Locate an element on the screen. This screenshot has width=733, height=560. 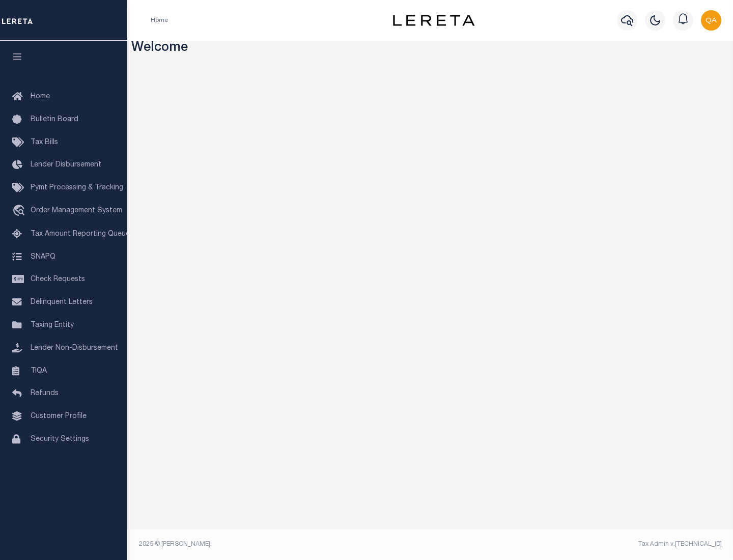
span: Lender Non-Disbursement is located at coordinates (74, 348).